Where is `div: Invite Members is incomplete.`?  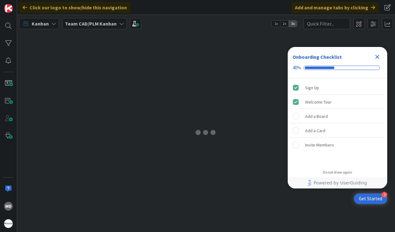 div: Invite Members is incomplete. is located at coordinates (338, 145).